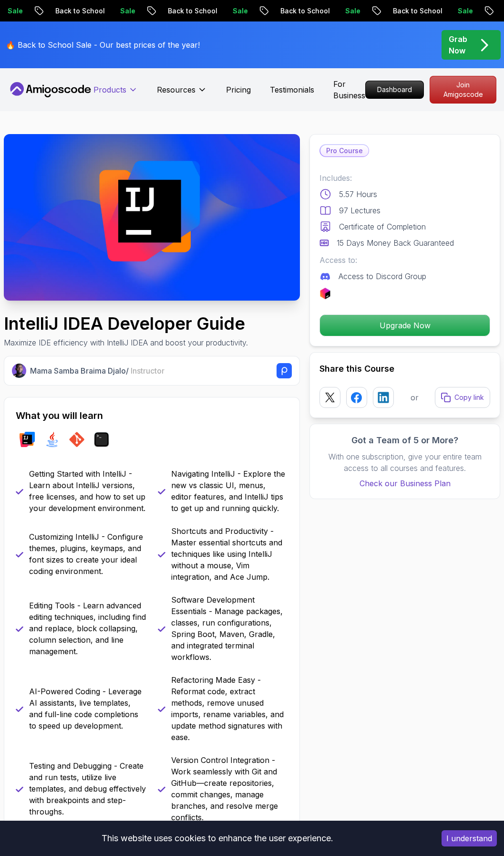 The width and height of the screenshot is (504, 856). What do you see at coordinates (394, 90) in the screenshot?
I see `p: Dashboard` at bounding box center [394, 90].